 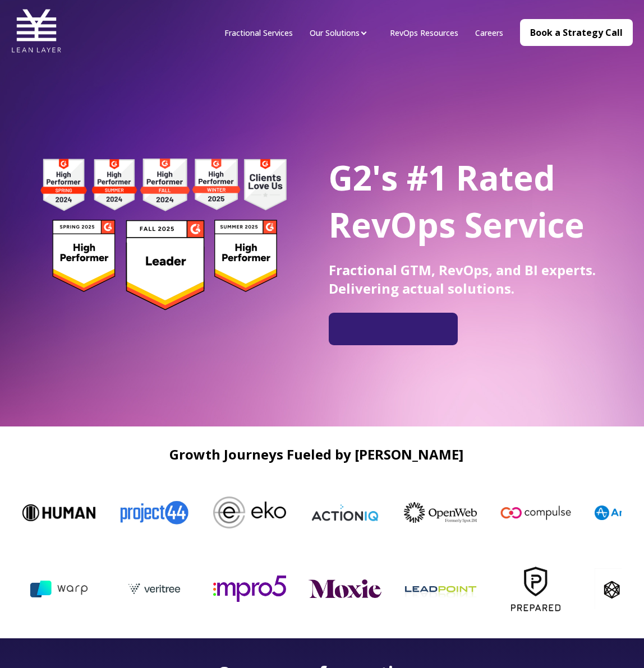 I want to click on img: Compulse, so click(x=534, y=513).